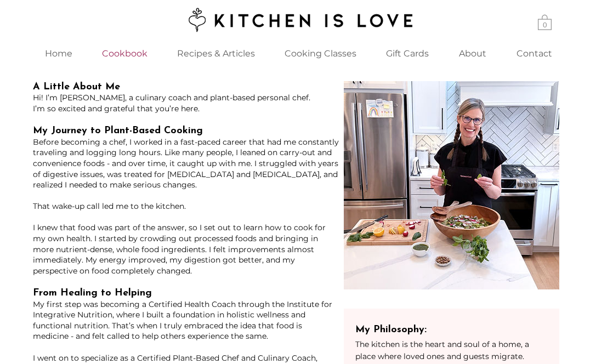  Describe the element at coordinates (391, 330) in the screenshot. I see `span: My Philosophy:` at that location.